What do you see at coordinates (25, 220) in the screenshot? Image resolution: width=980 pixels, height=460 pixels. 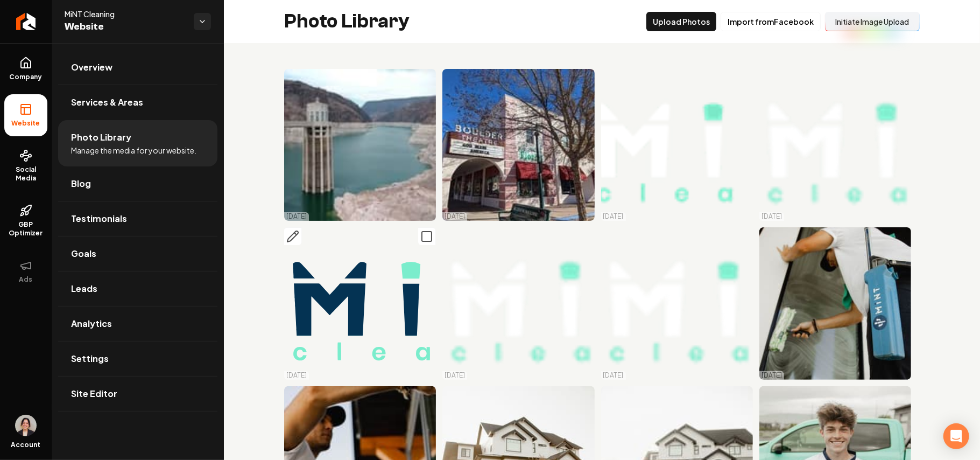 I see `a: GBP Optimizer` at bounding box center [25, 220].